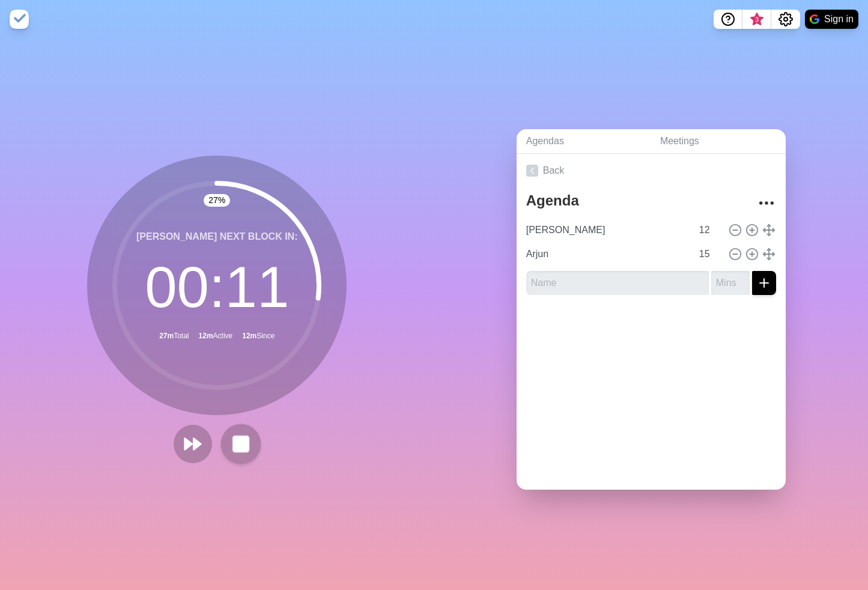  I want to click on button: Settings, so click(785, 20).